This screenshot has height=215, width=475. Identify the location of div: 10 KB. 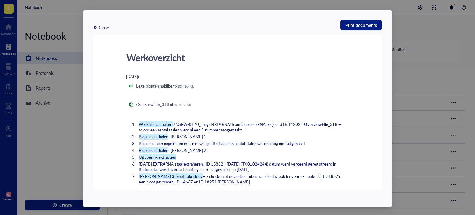
(189, 86).